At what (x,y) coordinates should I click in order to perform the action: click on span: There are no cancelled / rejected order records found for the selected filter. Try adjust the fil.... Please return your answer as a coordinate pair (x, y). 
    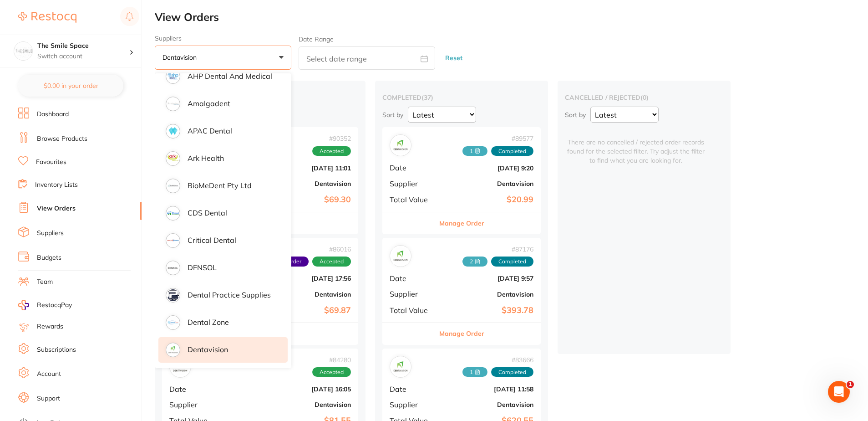
    Looking at the image, I should click on (636, 146).